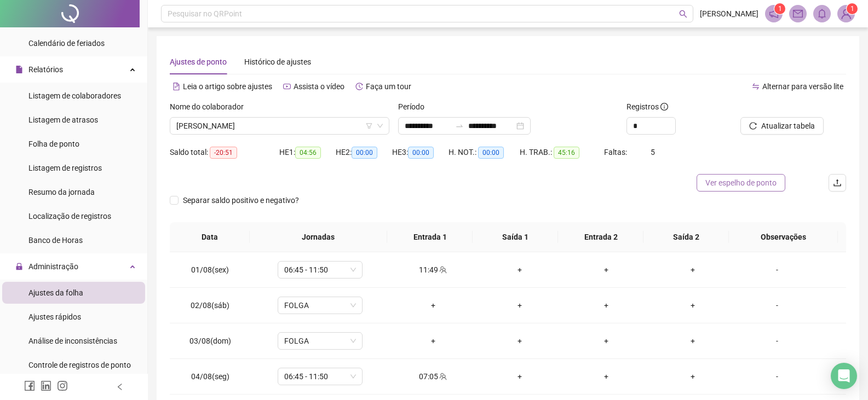  I want to click on div: 07:05, so click(433, 376).